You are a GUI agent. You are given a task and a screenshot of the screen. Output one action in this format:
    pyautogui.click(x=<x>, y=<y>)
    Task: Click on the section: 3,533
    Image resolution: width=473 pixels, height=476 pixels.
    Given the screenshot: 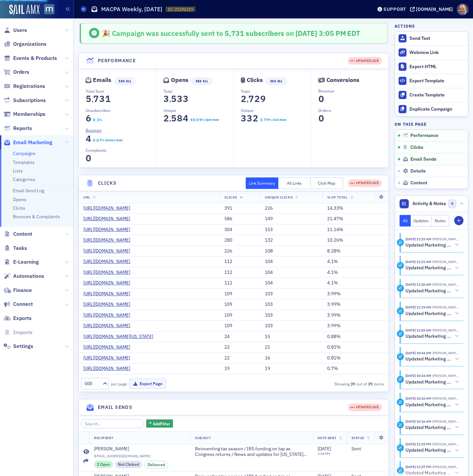 What is the action you would take?
    pyautogui.click(x=176, y=99)
    